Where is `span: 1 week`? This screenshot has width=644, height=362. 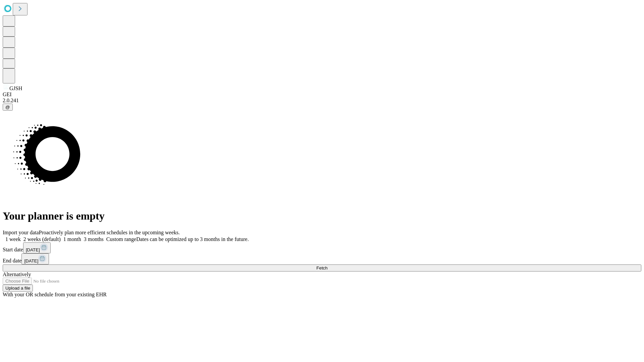
span: 1 week is located at coordinates (13, 239).